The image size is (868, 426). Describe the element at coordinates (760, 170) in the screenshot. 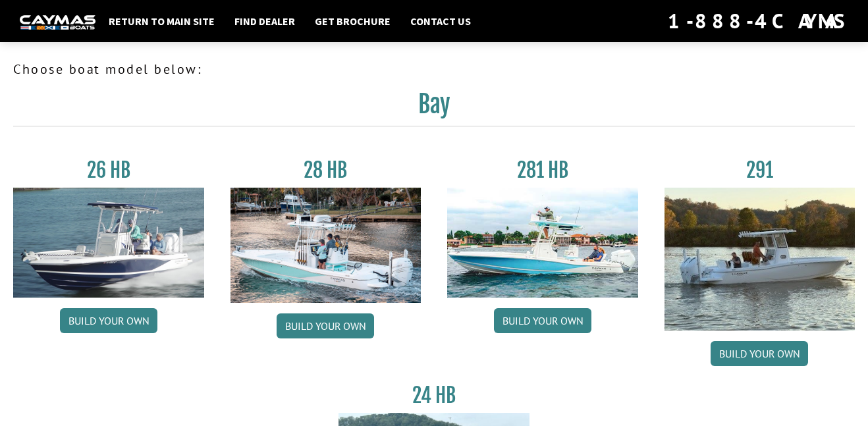

I see `h3: 291` at that location.